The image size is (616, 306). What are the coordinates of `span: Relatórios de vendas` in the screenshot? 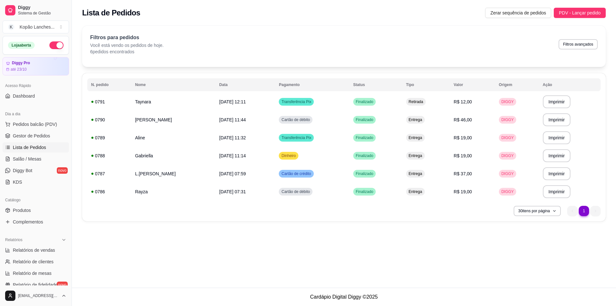 It's located at (34, 250).